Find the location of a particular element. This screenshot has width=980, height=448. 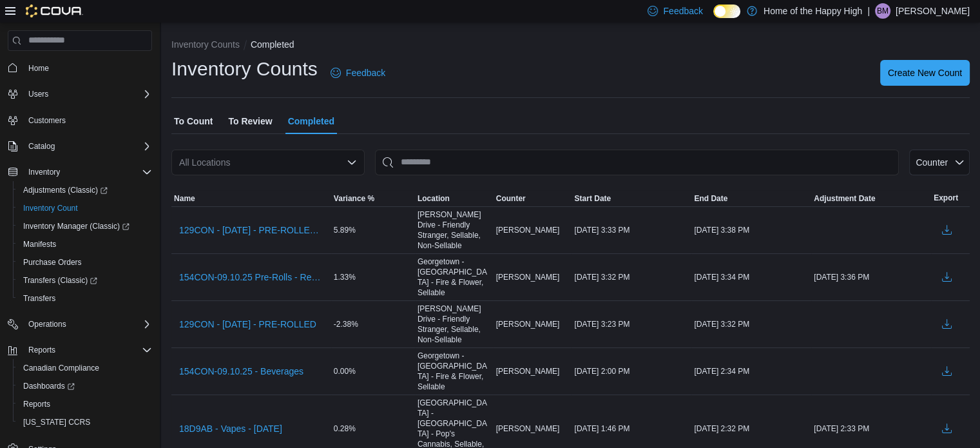

div: 1.33% is located at coordinates (373, 277).